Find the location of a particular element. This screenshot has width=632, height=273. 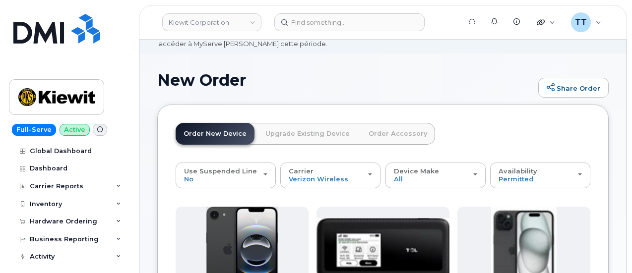

span: Device Make is located at coordinates (416, 171).